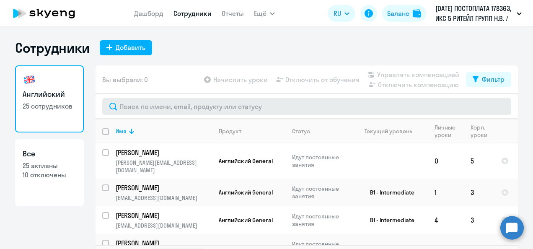  I want to click on td: 1, so click(446, 192).